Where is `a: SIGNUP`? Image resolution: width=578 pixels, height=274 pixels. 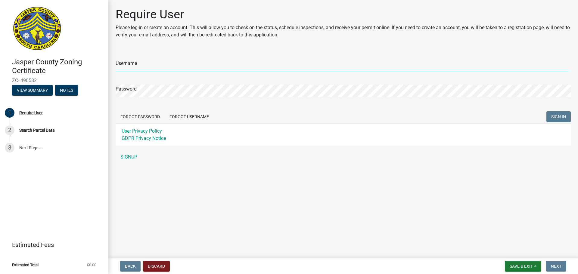 a: SIGNUP is located at coordinates (343, 157).